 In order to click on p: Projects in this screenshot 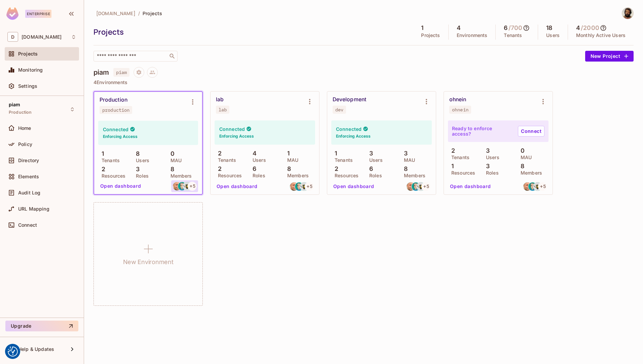, I will do `click(431, 35)`.